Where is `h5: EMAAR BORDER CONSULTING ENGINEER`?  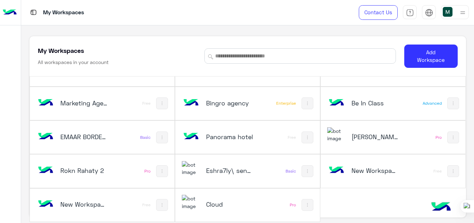 h5: EMAAR BORDER CONSULTING ENGINEER is located at coordinates (84, 136).